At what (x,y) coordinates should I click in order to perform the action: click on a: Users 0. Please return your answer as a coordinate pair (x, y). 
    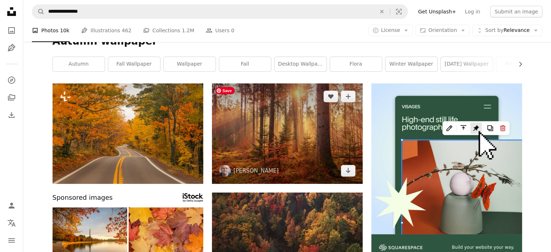
    Looking at the image, I should click on (220, 30).